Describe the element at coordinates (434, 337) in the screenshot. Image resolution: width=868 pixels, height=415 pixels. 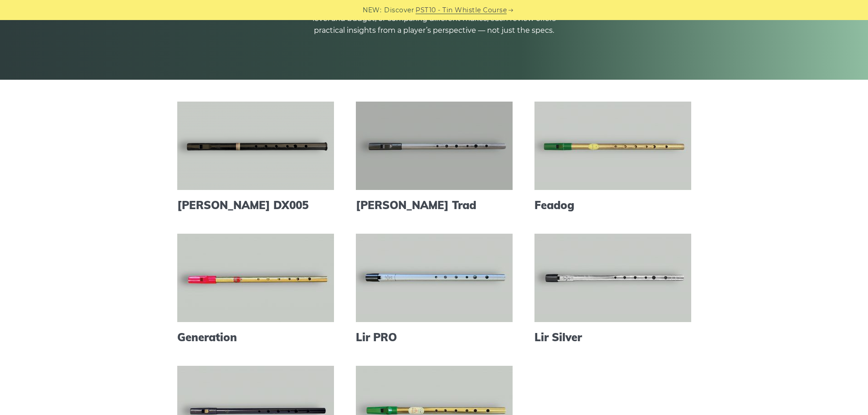
I see `a: Lir PRO` at that location.